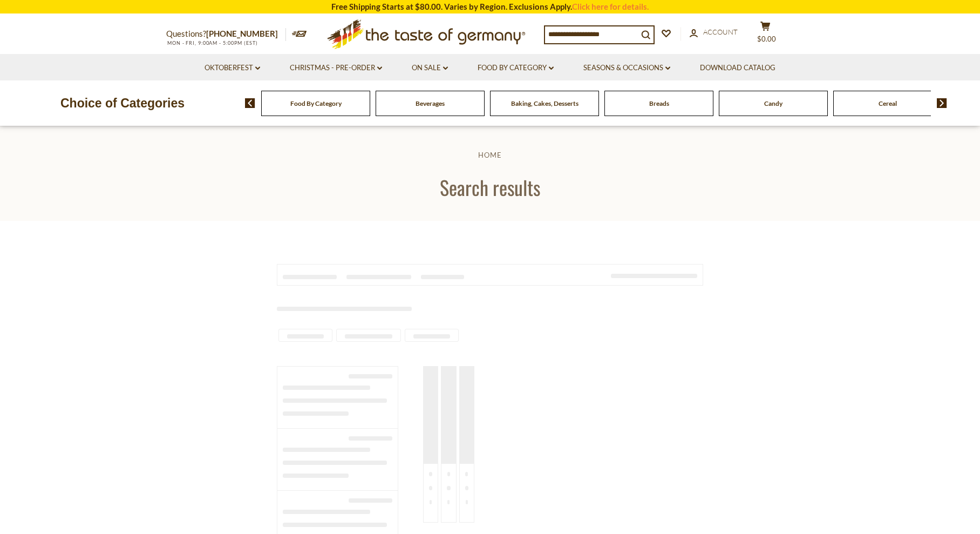 The image size is (980, 534). What do you see at coordinates (887, 103) in the screenshot?
I see `span: Cereal` at bounding box center [887, 103].